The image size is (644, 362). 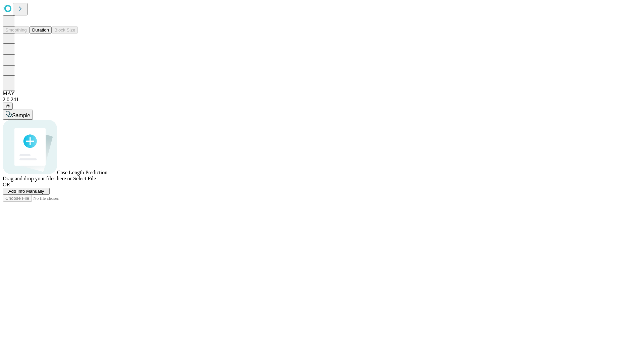 I want to click on div: 2.0.241, so click(x=322, y=100).